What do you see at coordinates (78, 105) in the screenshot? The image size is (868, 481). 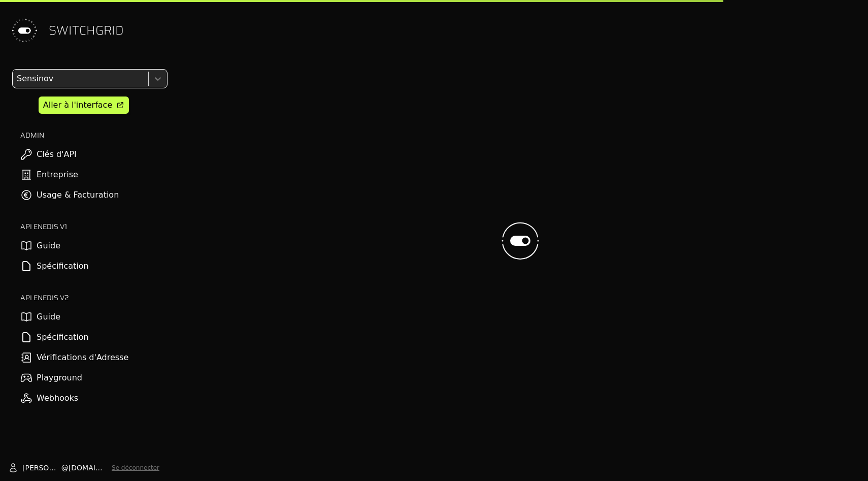 I see `div: Aller à l'interface` at bounding box center [78, 105].